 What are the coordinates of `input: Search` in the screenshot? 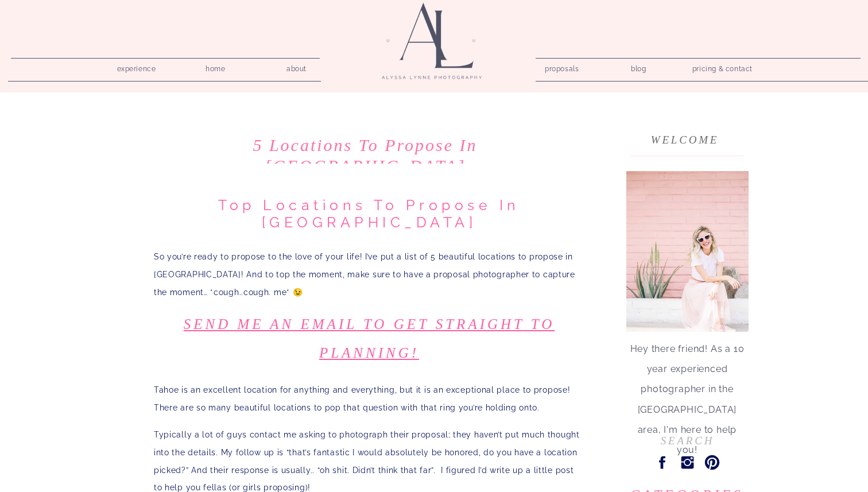 It's located at (687, 440).